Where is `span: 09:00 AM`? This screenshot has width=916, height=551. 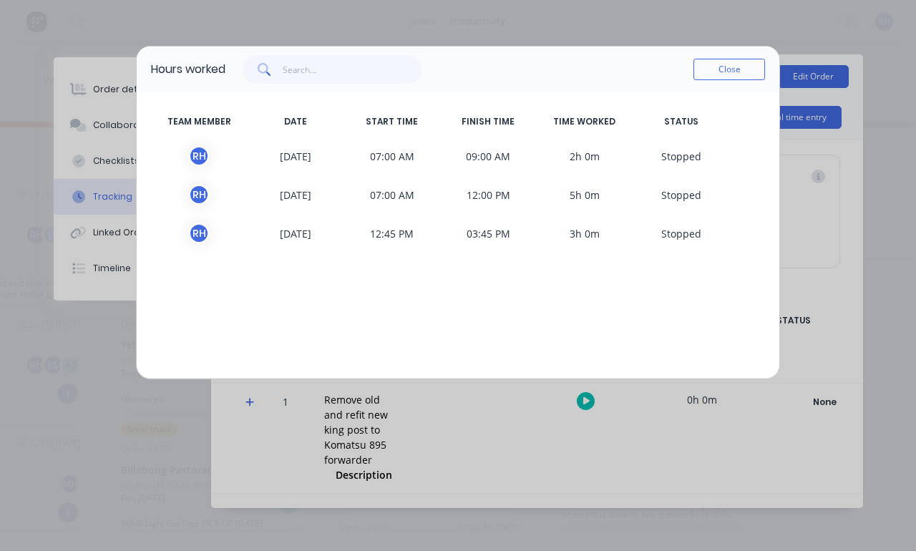 span: 09:00 AM is located at coordinates (488, 156).